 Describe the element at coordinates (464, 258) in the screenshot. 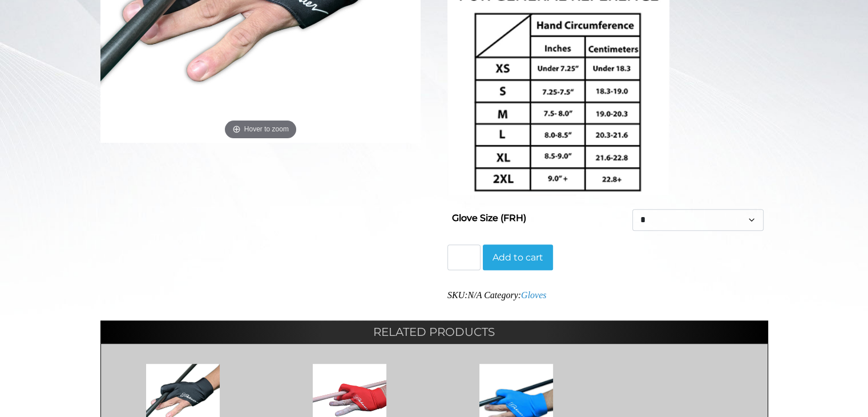

I see `input: Product quantity` at that location.